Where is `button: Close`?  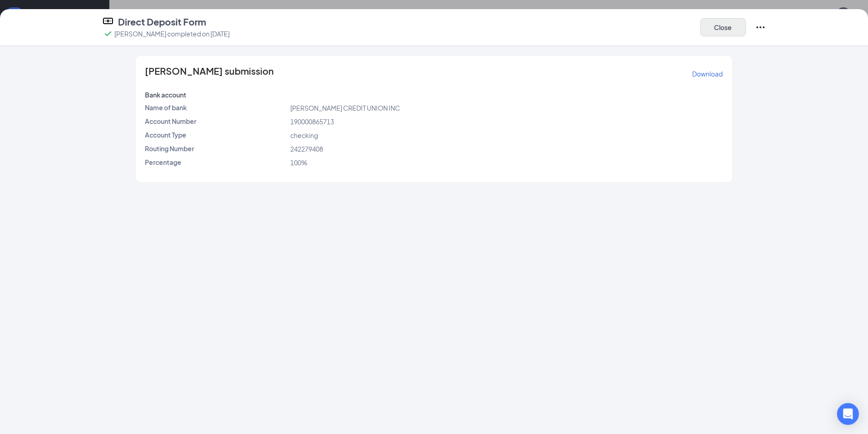
button: Close is located at coordinates (723, 27).